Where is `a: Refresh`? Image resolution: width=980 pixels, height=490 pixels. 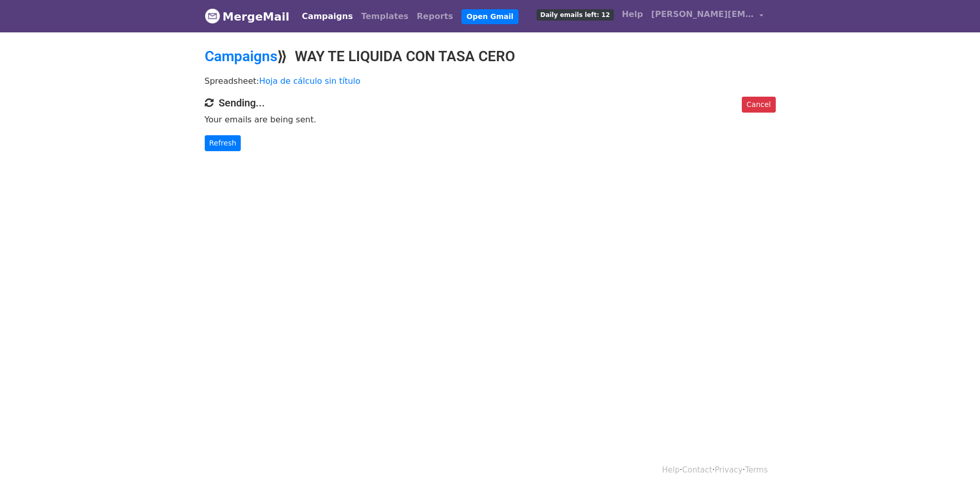 a: Refresh is located at coordinates (223, 143).